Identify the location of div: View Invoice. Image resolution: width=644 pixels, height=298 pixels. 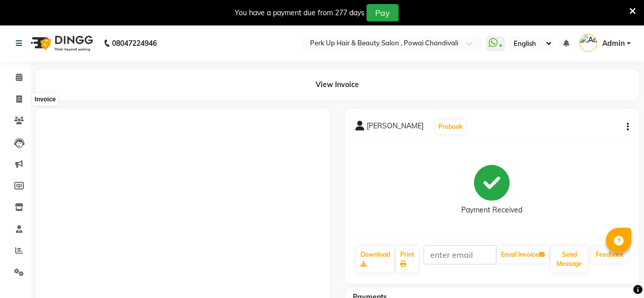
(337, 84).